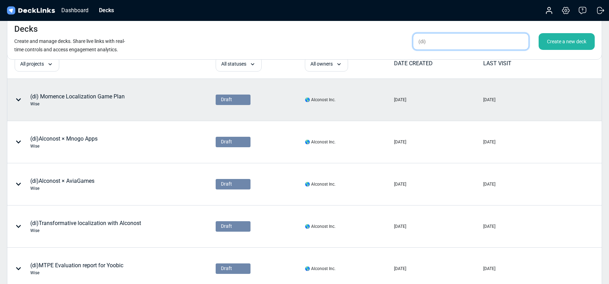  What do you see at coordinates (239, 64) in the screenshot?
I see `div: All statuses` at bounding box center [239, 64].